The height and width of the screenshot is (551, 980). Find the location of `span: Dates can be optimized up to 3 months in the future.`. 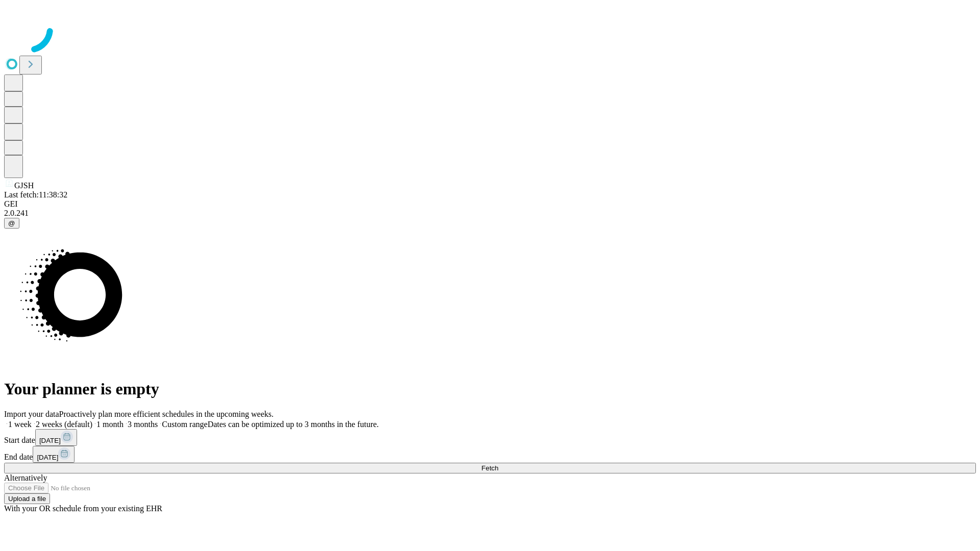

span: Dates can be optimized up to 3 months in the future. is located at coordinates (293, 424).